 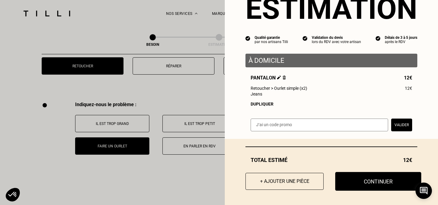 What do you see at coordinates (279, 78) in the screenshot?
I see `img: Éditer` at bounding box center [279, 78].